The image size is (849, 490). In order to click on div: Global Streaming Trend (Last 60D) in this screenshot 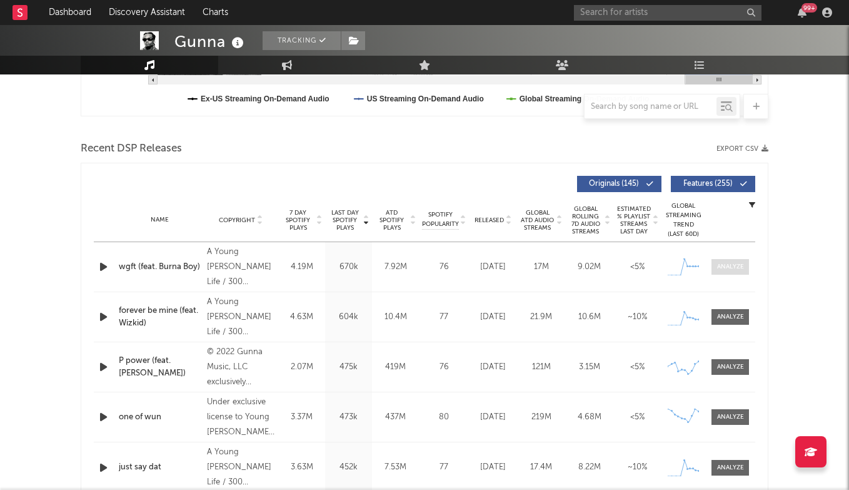, I will do `click(683, 220)`.